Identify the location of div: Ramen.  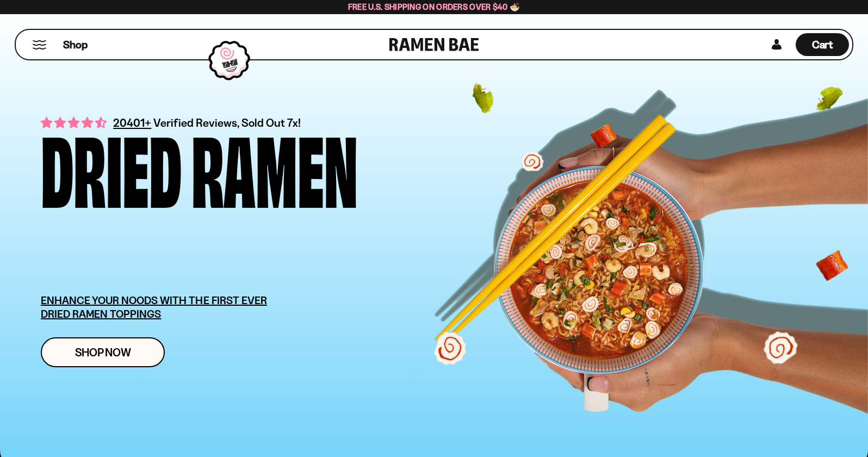
(275, 165).